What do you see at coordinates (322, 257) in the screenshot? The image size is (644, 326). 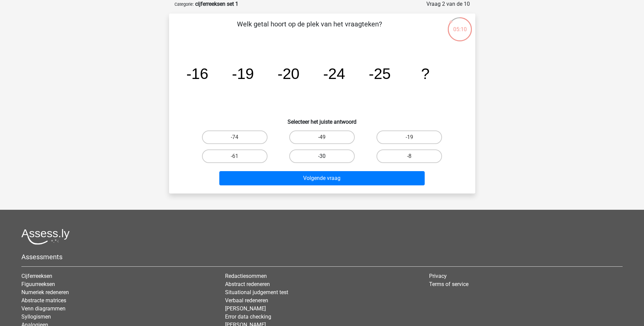 I see `h5: Assessments` at bounding box center [322, 257].